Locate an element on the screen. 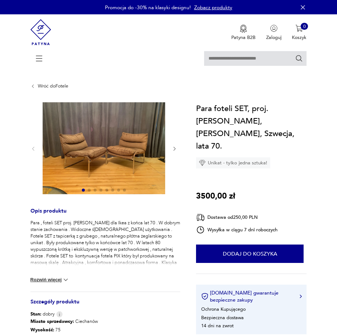  img: Ikona certyfikatu is located at coordinates (205, 296).